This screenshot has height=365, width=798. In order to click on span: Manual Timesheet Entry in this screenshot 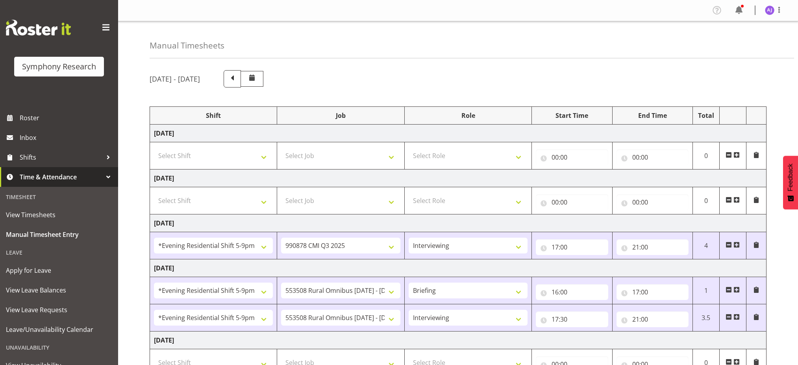, I will do `click(59, 234)`.